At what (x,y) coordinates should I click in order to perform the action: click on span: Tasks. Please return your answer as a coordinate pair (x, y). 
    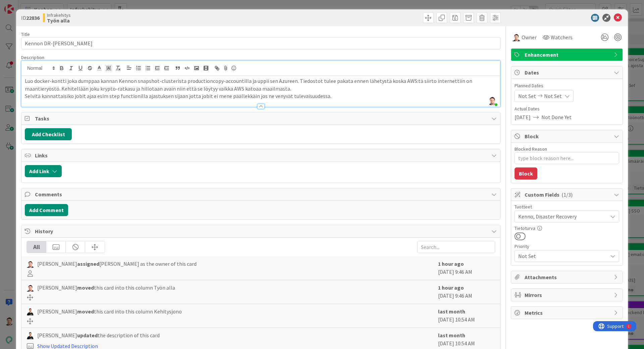
    Looking at the image, I should click on (261, 118).